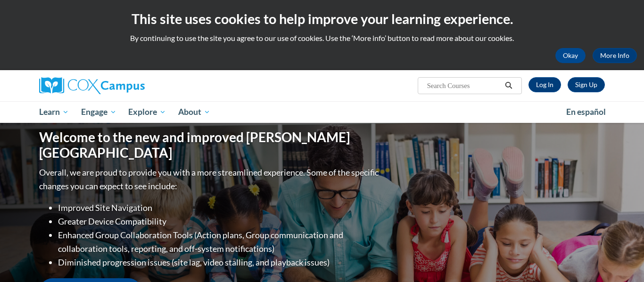 This screenshot has height=282, width=644. Describe the element at coordinates (570, 56) in the screenshot. I see `button: Okay` at that location.